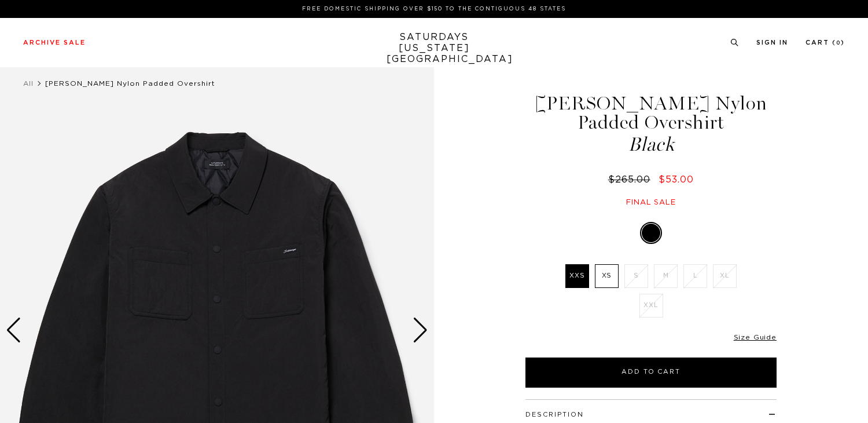 This screenshot has height=423, width=868. Describe the element at coordinates (434, 8) in the screenshot. I see `p: FREE DOMESTIC SHIPPING OVER $150 TO THE CONTIGUOUS 48 STATES` at that location.